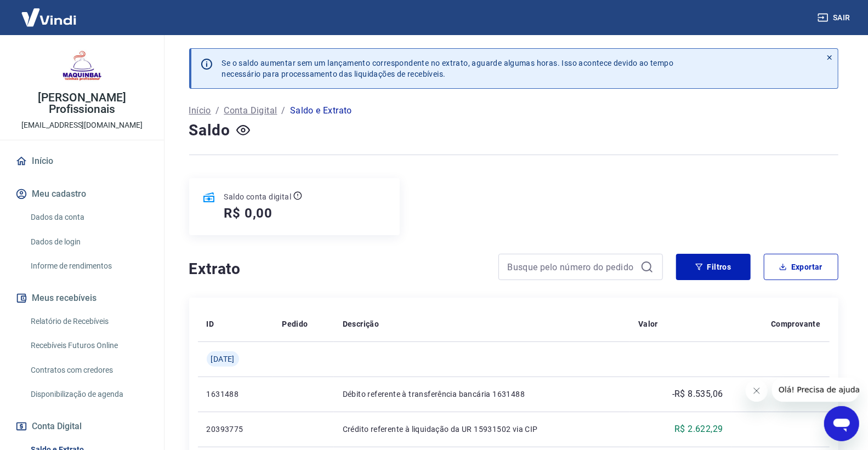  Describe the element at coordinates (337, 269) in the screenshot. I see `h4: Extrato` at that location.